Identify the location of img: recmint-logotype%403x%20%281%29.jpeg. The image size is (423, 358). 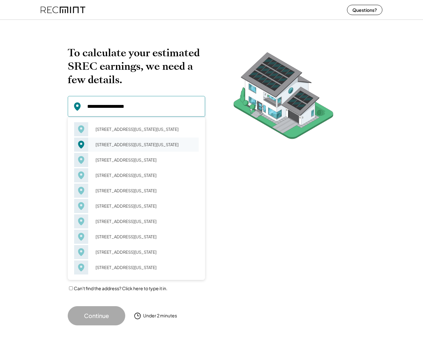
(63, 10).